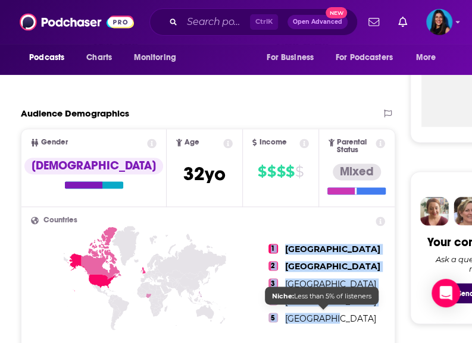 This screenshot has width=472, height=343. I want to click on h2: Audience Demographics, so click(75, 113).